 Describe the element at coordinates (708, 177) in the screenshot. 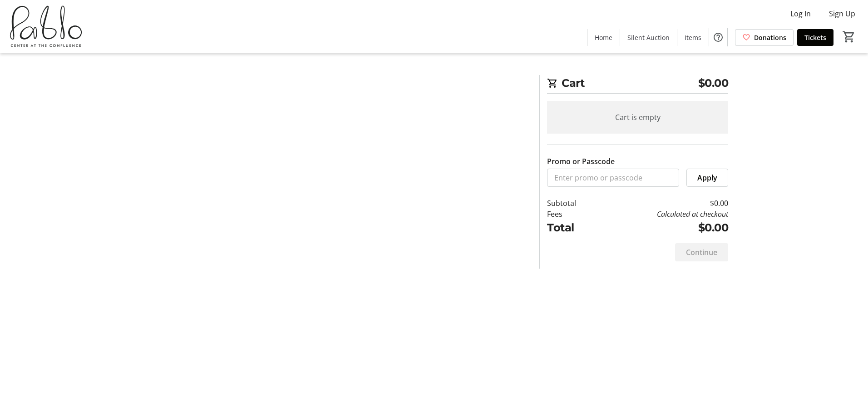

I see `span: Apply` at that location.